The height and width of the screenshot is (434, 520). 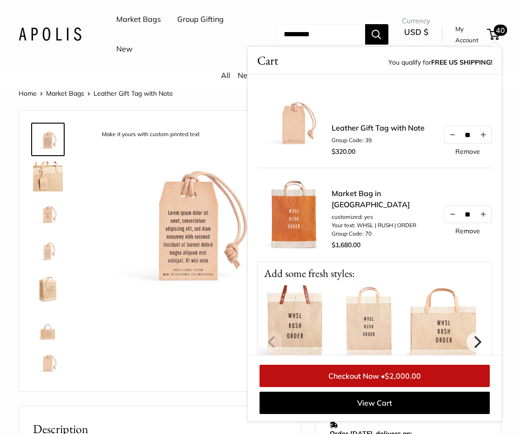 I want to click on span: 40, so click(x=501, y=30).